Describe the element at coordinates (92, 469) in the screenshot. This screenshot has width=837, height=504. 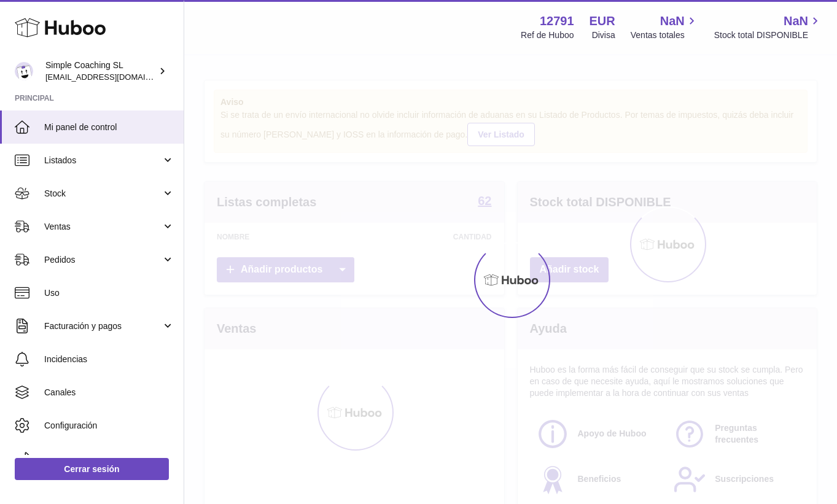
I see `a: Cerrar sesión` at that location.